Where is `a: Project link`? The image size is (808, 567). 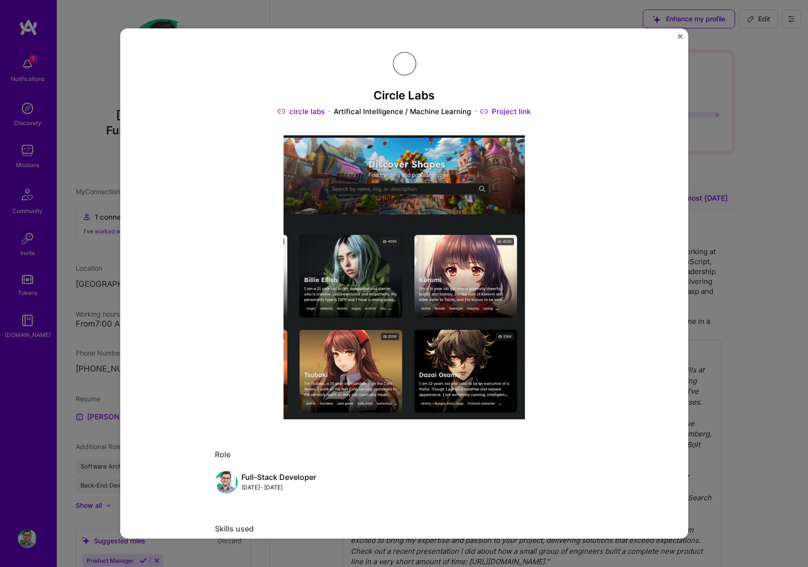 a: Project link is located at coordinates (505, 111).